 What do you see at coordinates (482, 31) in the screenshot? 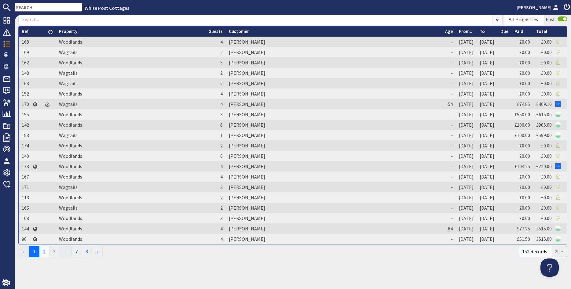
I see `a: To` at bounding box center [482, 31].